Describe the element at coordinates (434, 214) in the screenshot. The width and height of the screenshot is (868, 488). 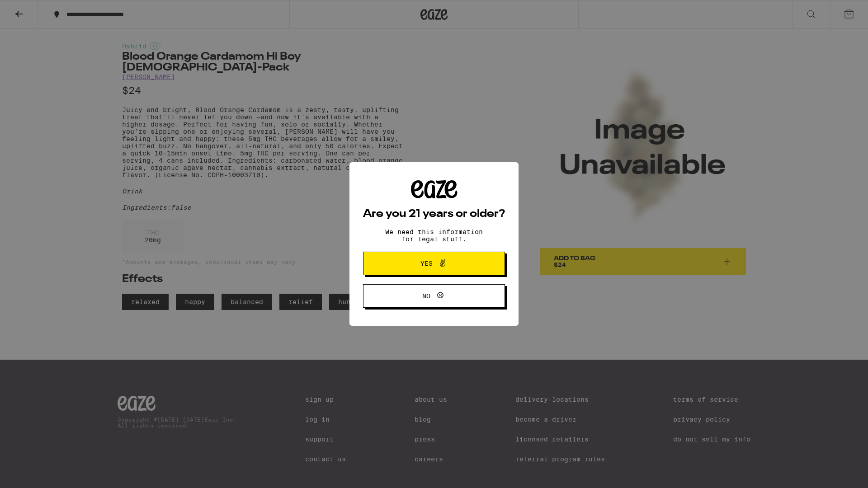
I see `h2: Are you 21 years or older?` at that location.